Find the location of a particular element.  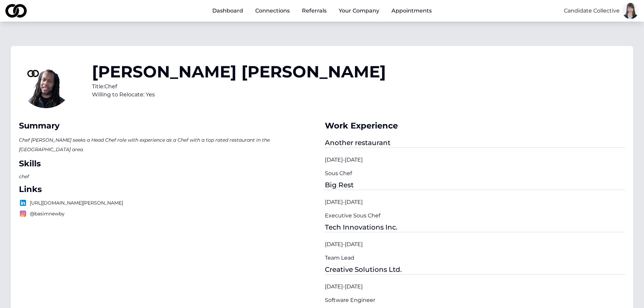

div: Links is located at coordinates (169, 189).